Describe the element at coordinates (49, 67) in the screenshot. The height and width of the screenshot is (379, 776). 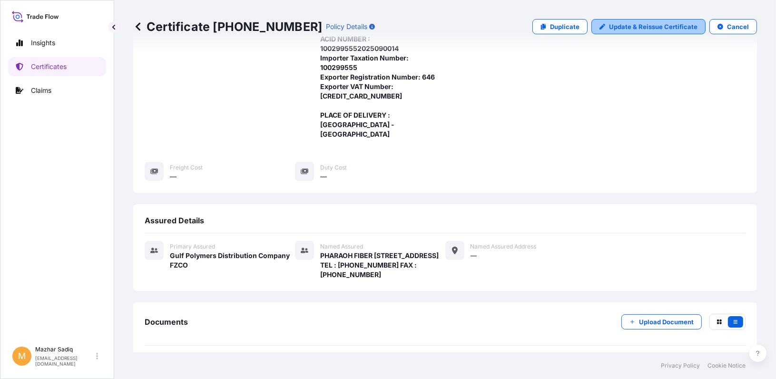
I see `p: Certificates` at that location.